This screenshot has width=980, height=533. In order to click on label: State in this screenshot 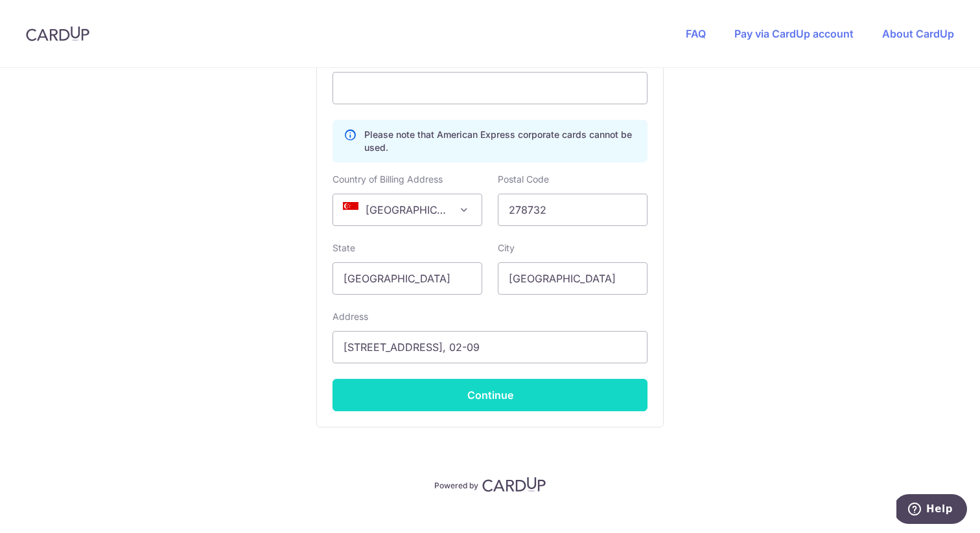, I will do `click(343, 248)`.